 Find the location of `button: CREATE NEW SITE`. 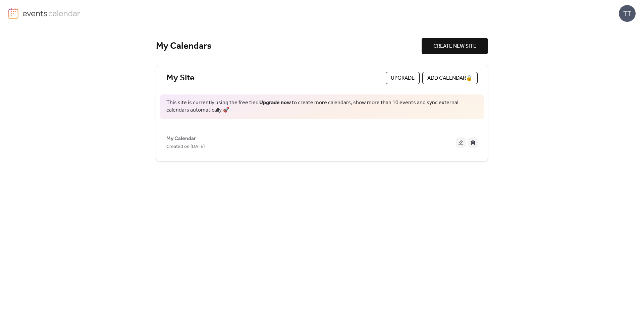

button: CREATE NEW SITE is located at coordinates (455, 46).